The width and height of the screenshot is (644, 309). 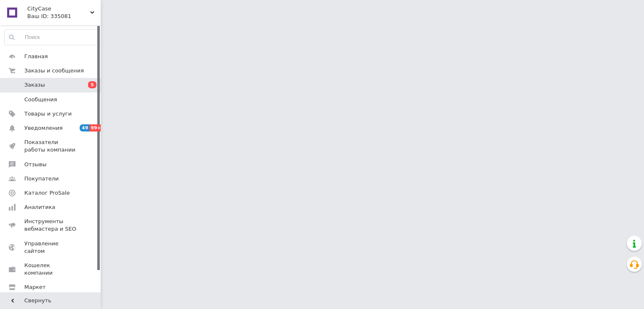 I want to click on span: Сообщения, so click(x=41, y=99).